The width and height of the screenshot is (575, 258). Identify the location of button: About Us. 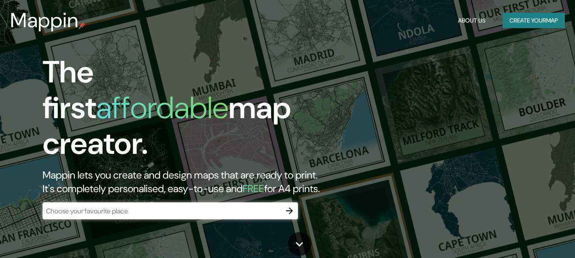
(471, 20).